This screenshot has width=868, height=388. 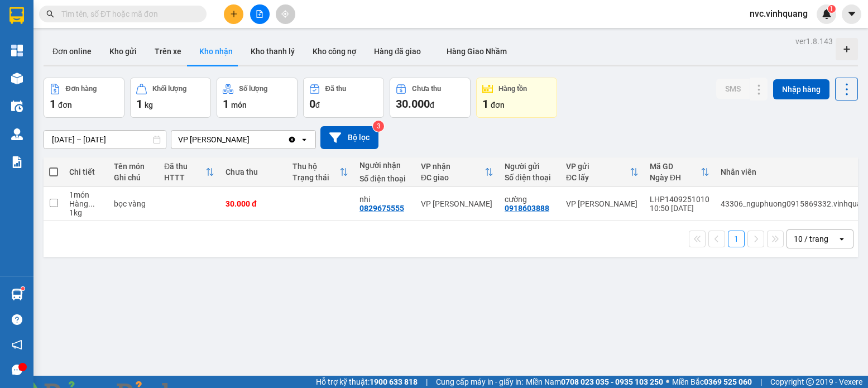 I want to click on input: Selected VP Nguyễn Văn Cừ., so click(x=251, y=139).